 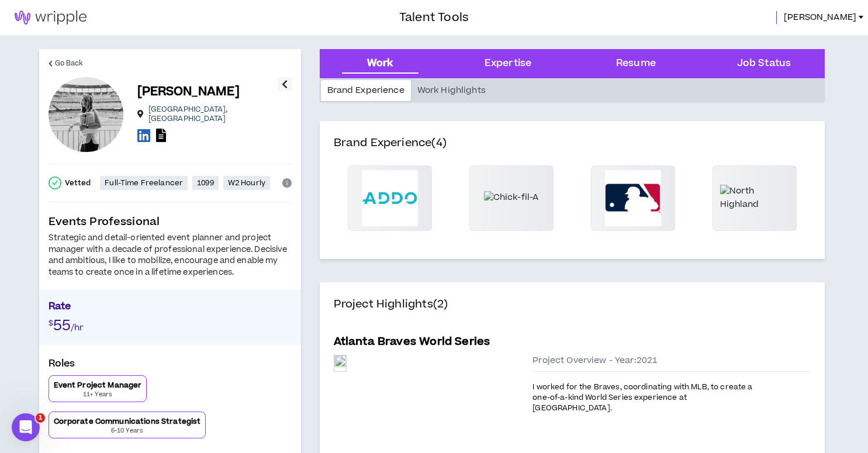 What do you see at coordinates (205, 183) in the screenshot?
I see `p: 1099` at bounding box center [205, 183].